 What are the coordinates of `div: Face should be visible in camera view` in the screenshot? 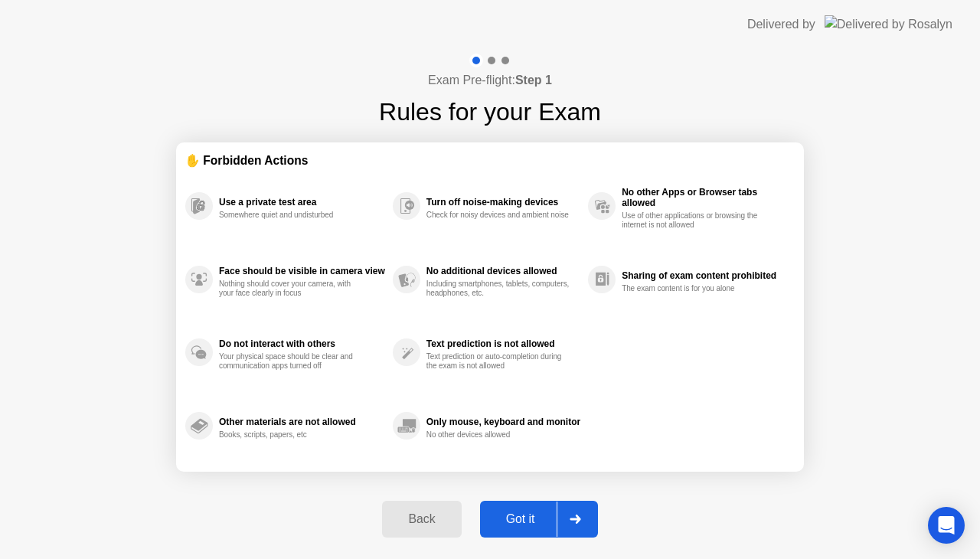 It's located at (302, 271).